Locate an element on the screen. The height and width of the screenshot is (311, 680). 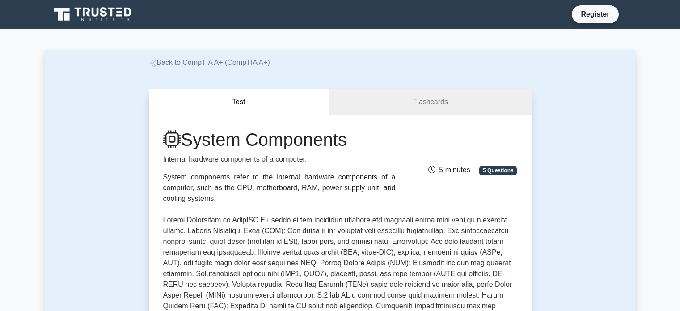
span: 5 minutes is located at coordinates (449, 170).